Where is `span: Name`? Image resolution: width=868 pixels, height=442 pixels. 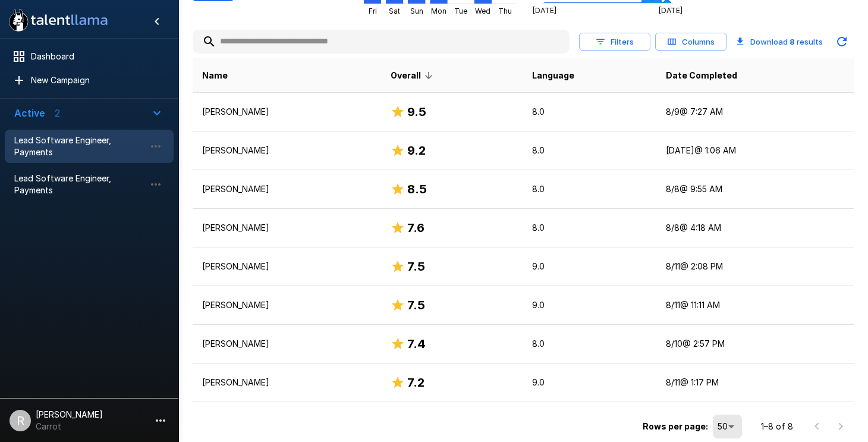
span: Name is located at coordinates (214, 76).